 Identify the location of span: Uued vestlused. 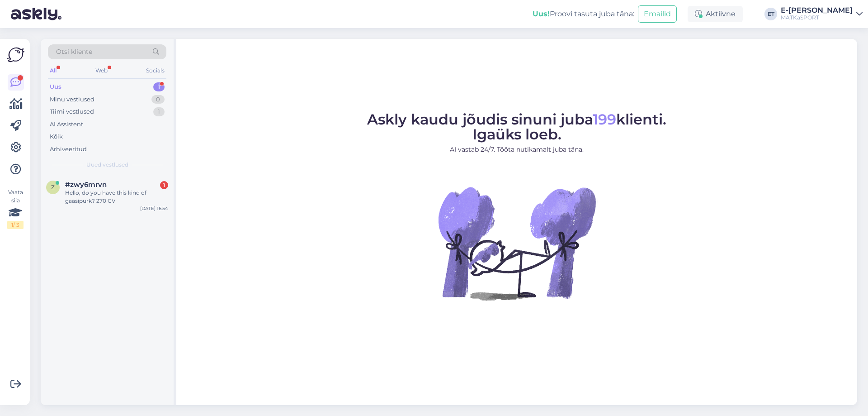
(107, 164).